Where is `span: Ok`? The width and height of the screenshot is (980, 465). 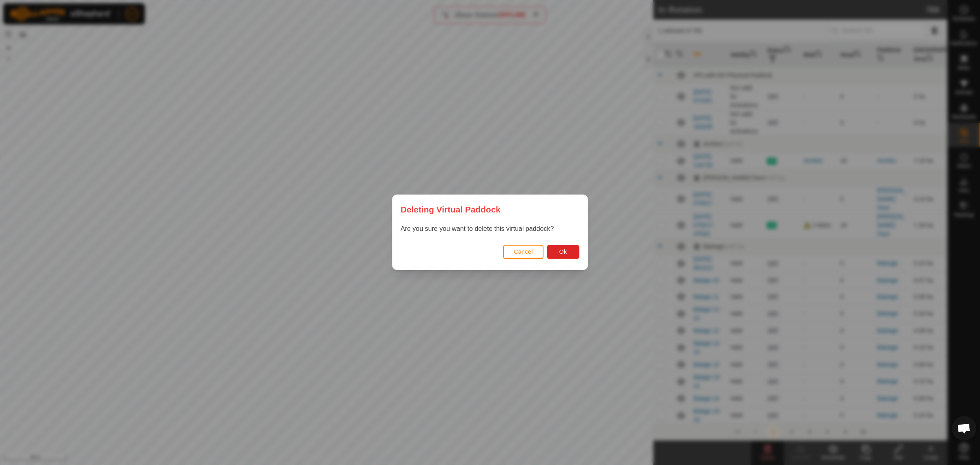
span: Ok is located at coordinates (563, 252).